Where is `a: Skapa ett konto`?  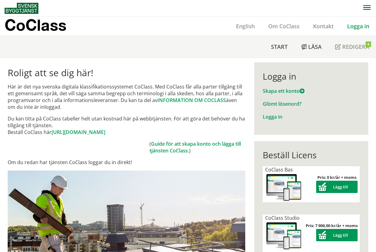 a: Skapa ett konto is located at coordinates (284, 91).